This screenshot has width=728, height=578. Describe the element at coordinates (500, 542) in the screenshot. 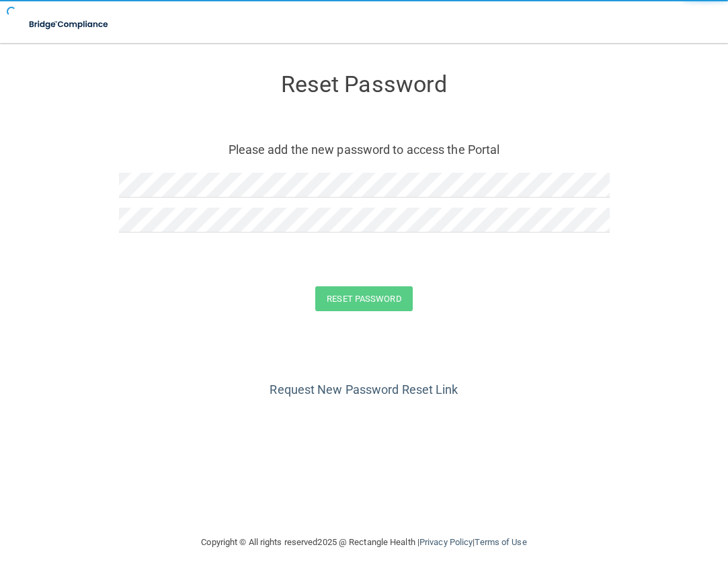

I see `a: Terms of Use` at that location.